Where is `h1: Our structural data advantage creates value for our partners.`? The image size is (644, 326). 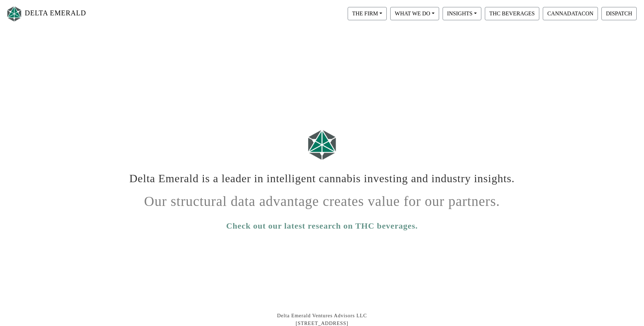
h1: Our structural data advantage creates value for our partners. is located at coordinates (322, 198).